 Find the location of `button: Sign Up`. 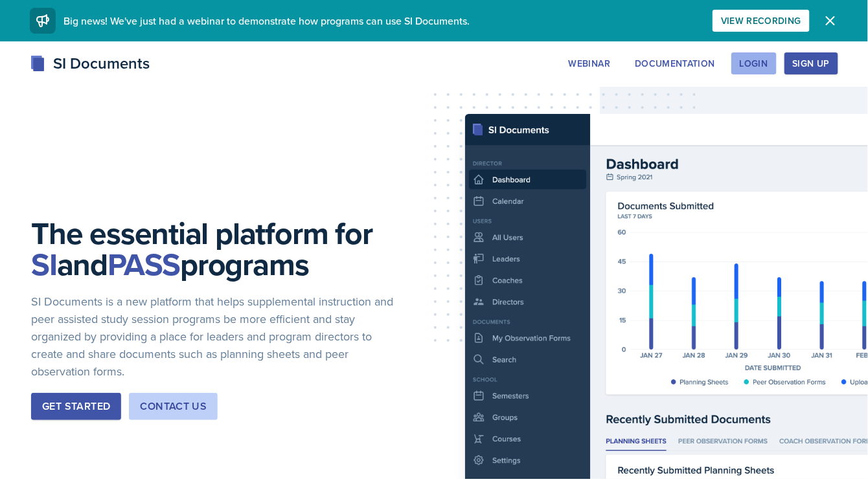

button: Sign Up is located at coordinates (811, 64).